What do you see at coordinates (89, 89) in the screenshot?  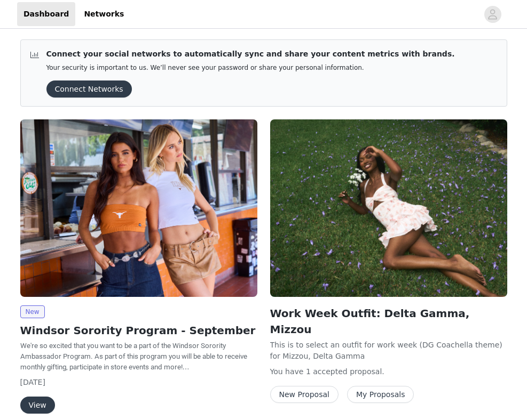 I see `button: Connect Networks` at bounding box center [89, 89].